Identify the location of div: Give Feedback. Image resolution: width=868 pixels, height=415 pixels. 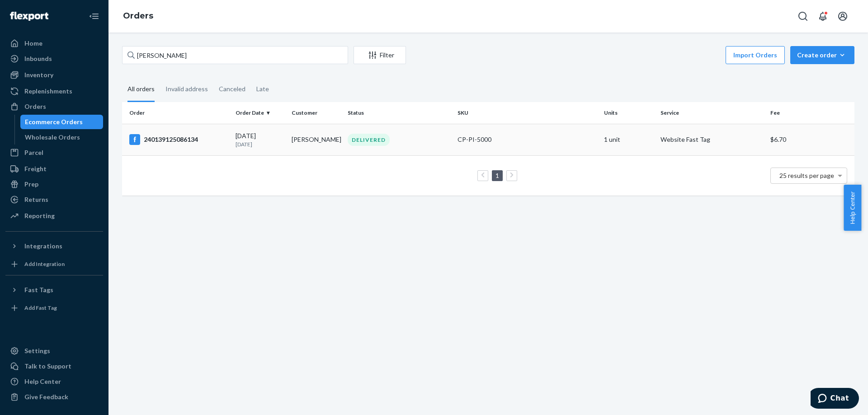
(46, 397).